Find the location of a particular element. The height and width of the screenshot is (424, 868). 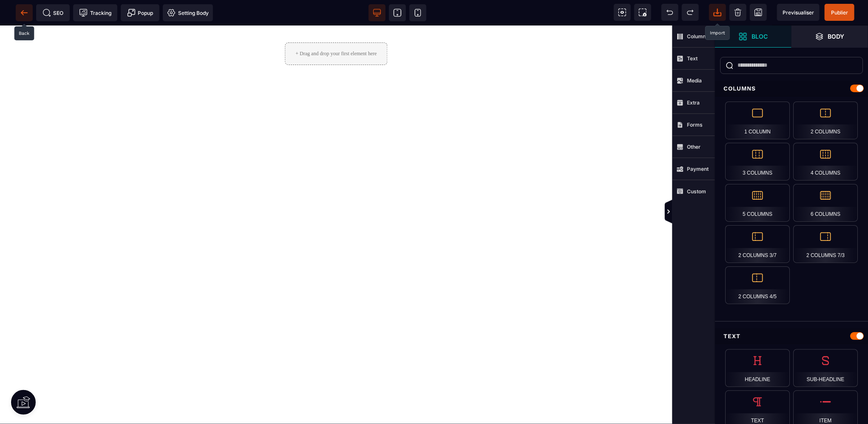

strong: Body is located at coordinates (836, 36).